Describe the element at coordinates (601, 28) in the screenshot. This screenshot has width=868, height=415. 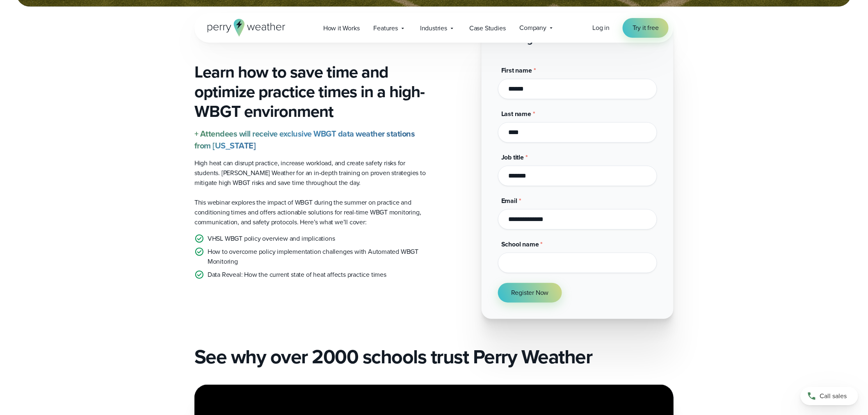
I see `span: Log in` at that location.